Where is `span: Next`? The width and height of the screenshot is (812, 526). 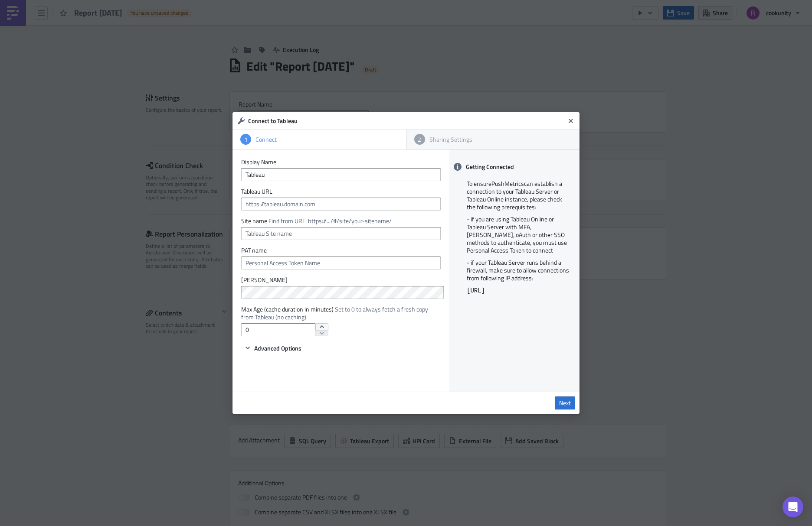
span: Next is located at coordinates (565, 403).